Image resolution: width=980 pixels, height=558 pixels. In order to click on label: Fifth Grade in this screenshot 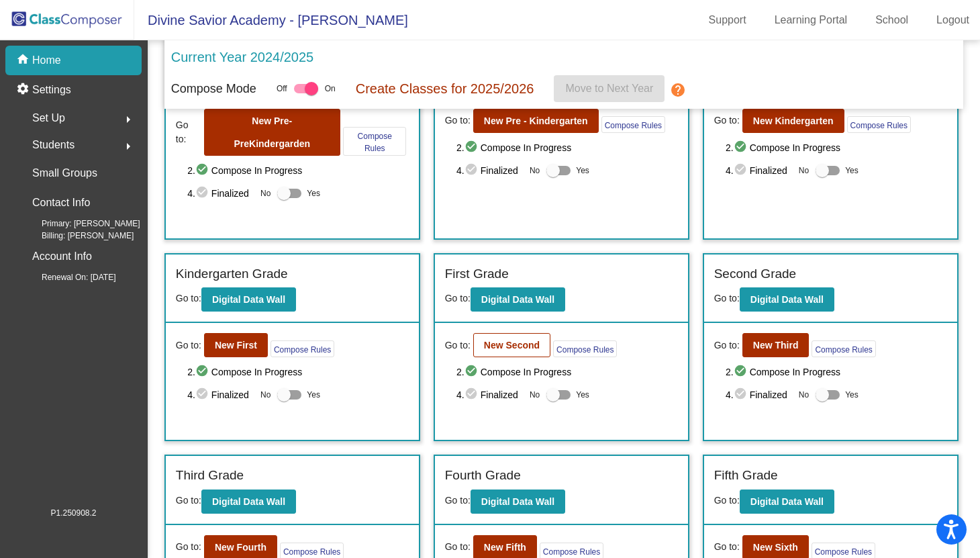, I will do `click(746, 476)`.